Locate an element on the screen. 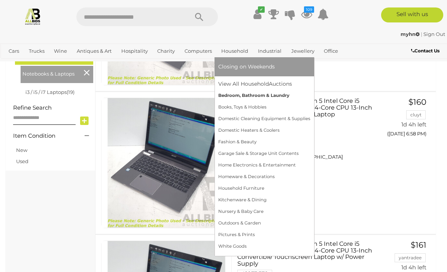  b: Contact Us is located at coordinates (425, 51).